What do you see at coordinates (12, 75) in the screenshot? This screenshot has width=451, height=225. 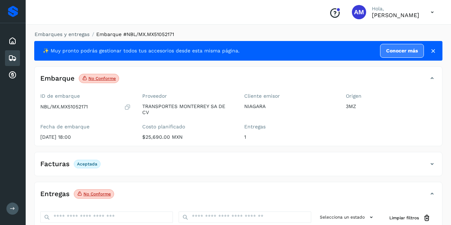 I see `div: Cuentas por cobrar` at bounding box center [12, 75].